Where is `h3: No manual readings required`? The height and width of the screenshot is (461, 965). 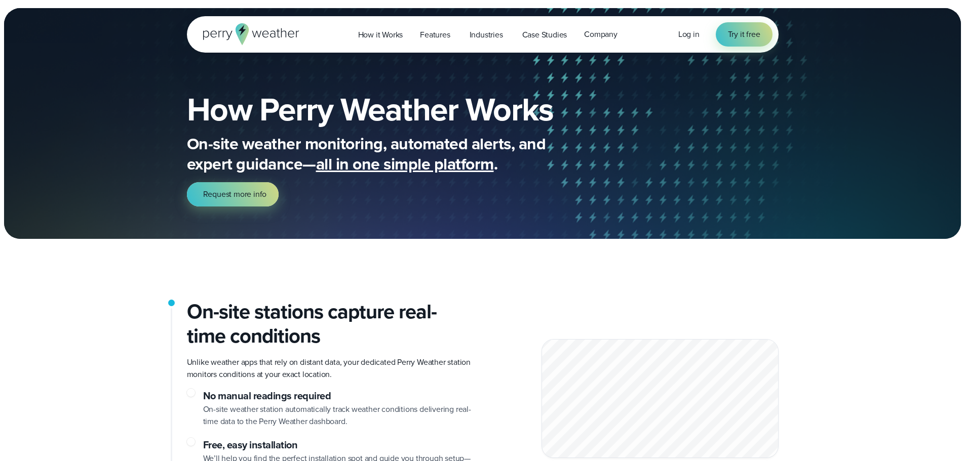
h3: No manual readings required is located at coordinates (339, 396).